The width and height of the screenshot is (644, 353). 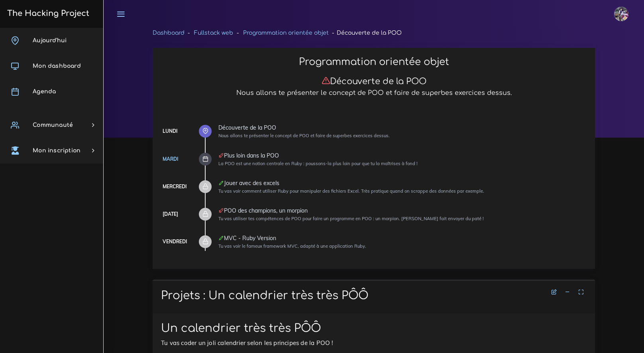 What do you see at coordinates (170, 159) in the screenshot?
I see `a: Mardi` at bounding box center [170, 159].